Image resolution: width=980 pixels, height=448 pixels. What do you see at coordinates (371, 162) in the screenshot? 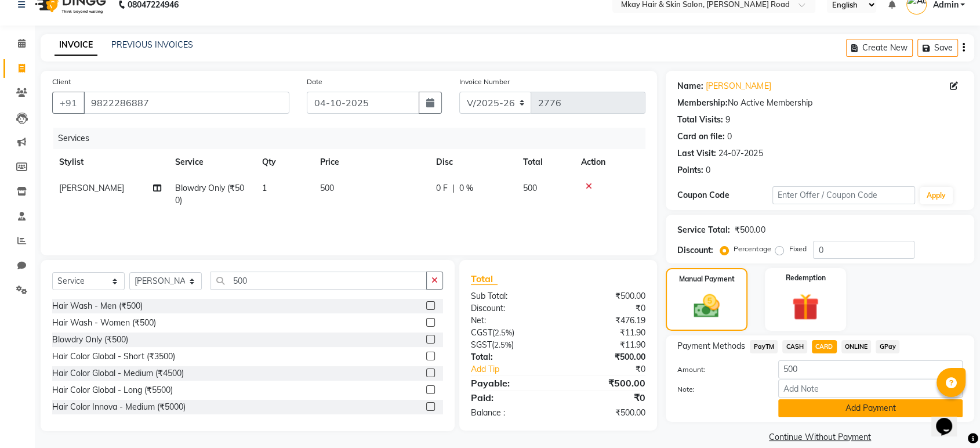
I see `th: Price` at bounding box center [371, 162].